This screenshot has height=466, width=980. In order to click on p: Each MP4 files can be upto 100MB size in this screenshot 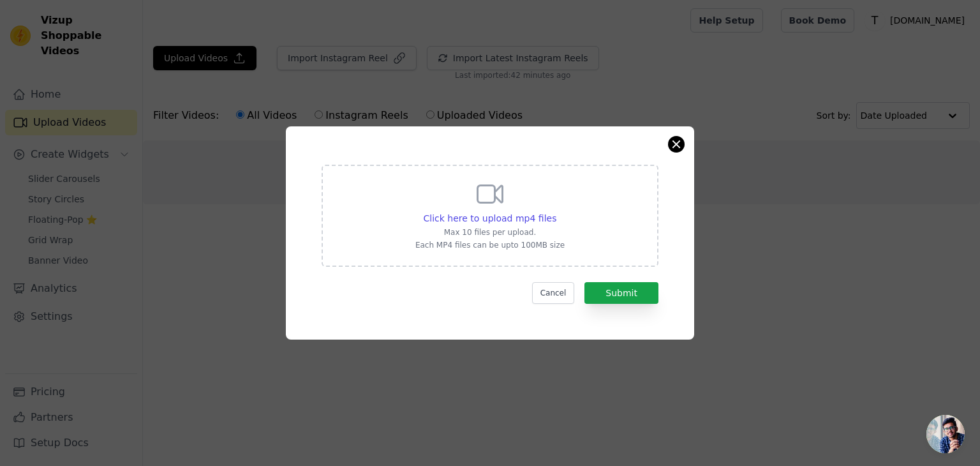, I will do `click(490, 245)`.